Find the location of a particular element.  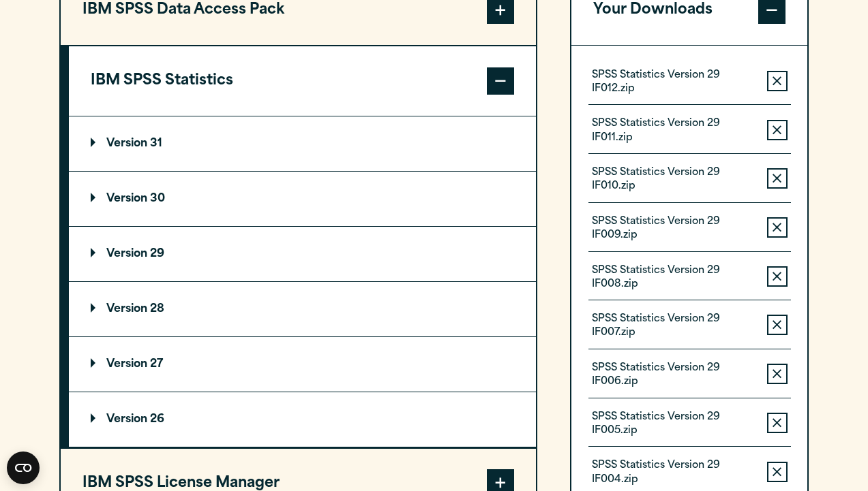

p: Version 26 is located at coordinates (127, 419).